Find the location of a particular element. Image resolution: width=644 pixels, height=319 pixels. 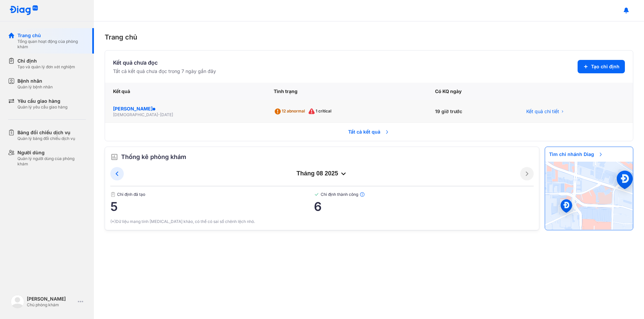

img: order.5a6da16c.svg is located at coordinates (114, 157).